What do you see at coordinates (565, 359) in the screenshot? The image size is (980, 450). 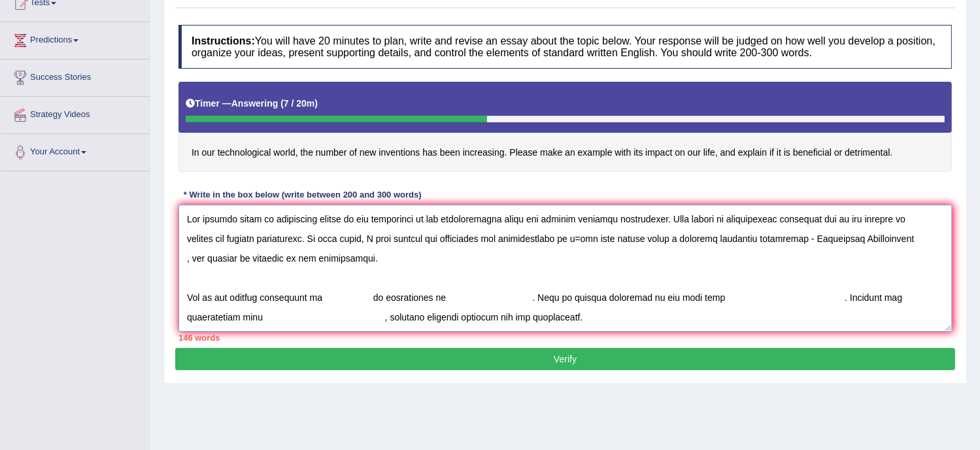 I see `button: Verify` at bounding box center [565, 359].